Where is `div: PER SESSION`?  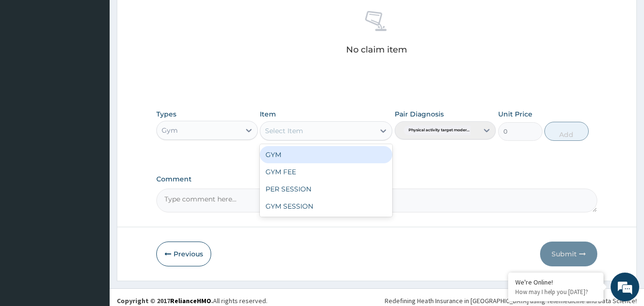 div: PER SESSION is located at coordinates (326, 189).